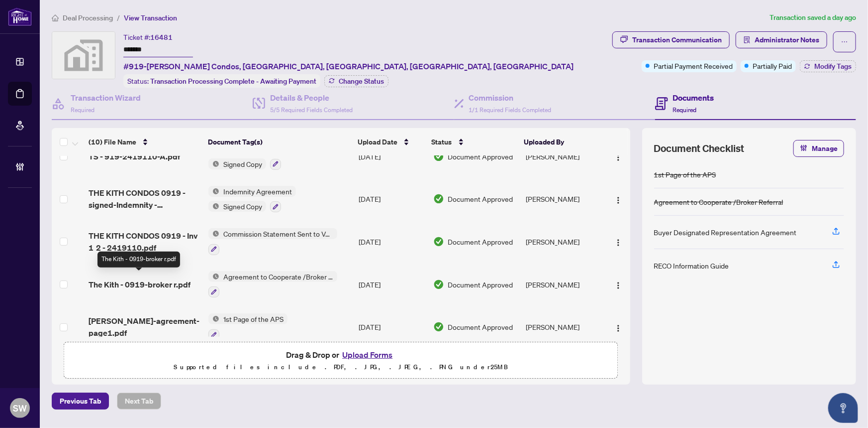  What do you see at coordinates (112, 142) in the screenshot?
I see `span: (10) File Name` at bounding box center [112, 142].